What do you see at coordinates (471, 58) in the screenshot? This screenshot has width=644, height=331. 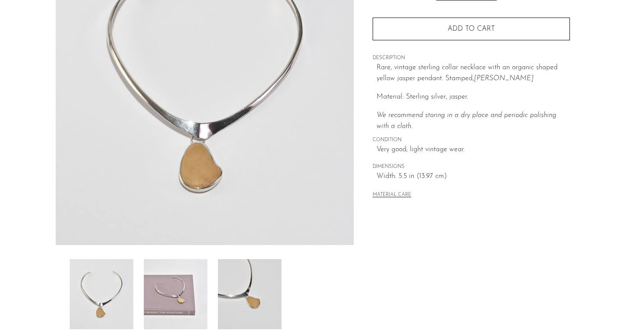 I see `span: DESCRIPTION` at bounding box center [471, 58].